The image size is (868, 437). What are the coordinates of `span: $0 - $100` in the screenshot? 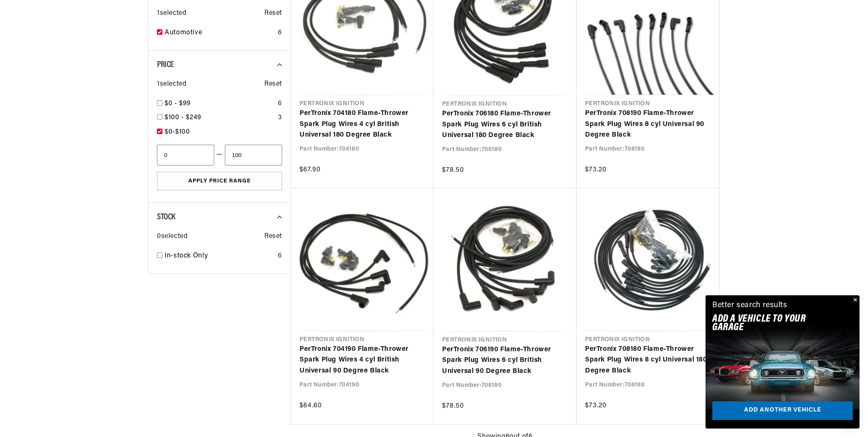 It's located at (177, 132).